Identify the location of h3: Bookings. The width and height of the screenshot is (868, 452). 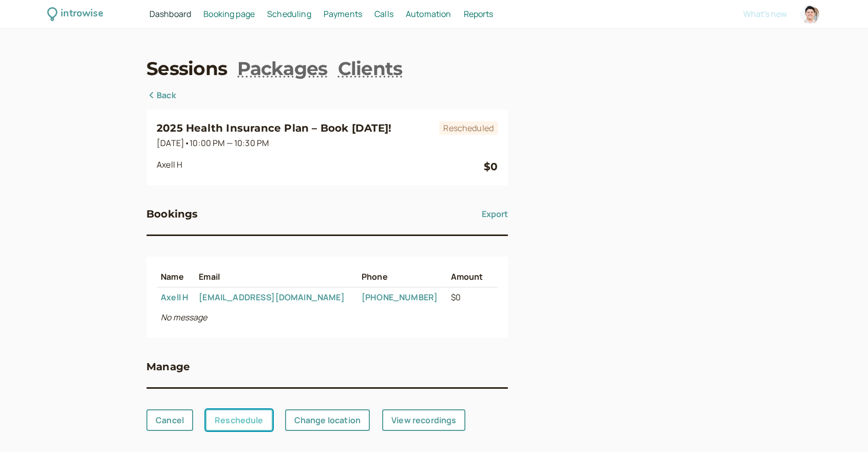
(172, 214).